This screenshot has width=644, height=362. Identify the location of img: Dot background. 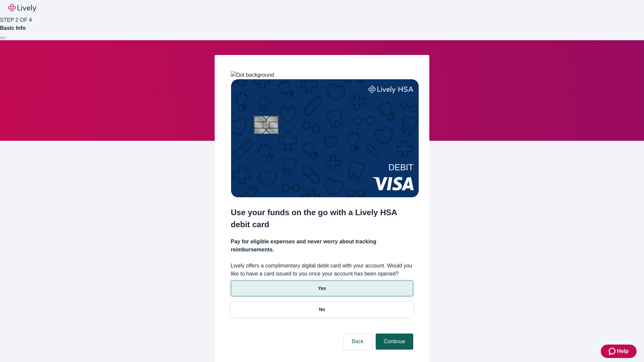
(252, 75).